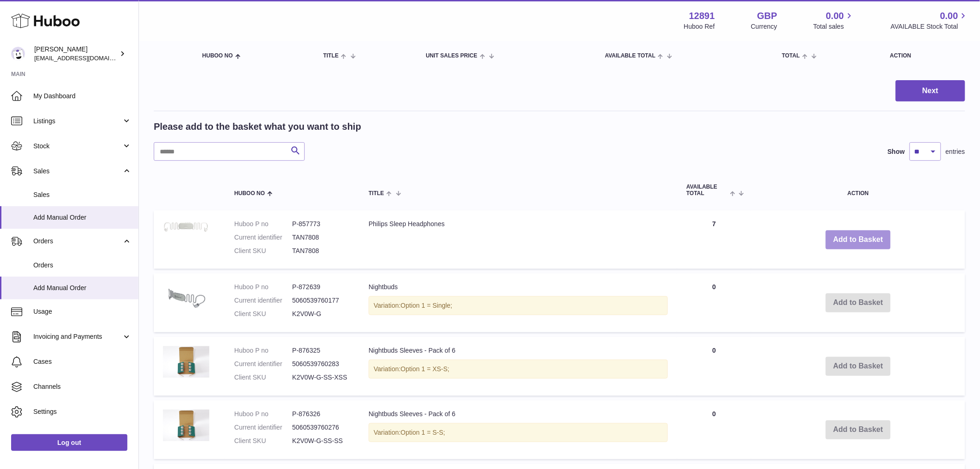 This screenshot has height=469, width=980. I want to click on td: 7, so click(714, 239).